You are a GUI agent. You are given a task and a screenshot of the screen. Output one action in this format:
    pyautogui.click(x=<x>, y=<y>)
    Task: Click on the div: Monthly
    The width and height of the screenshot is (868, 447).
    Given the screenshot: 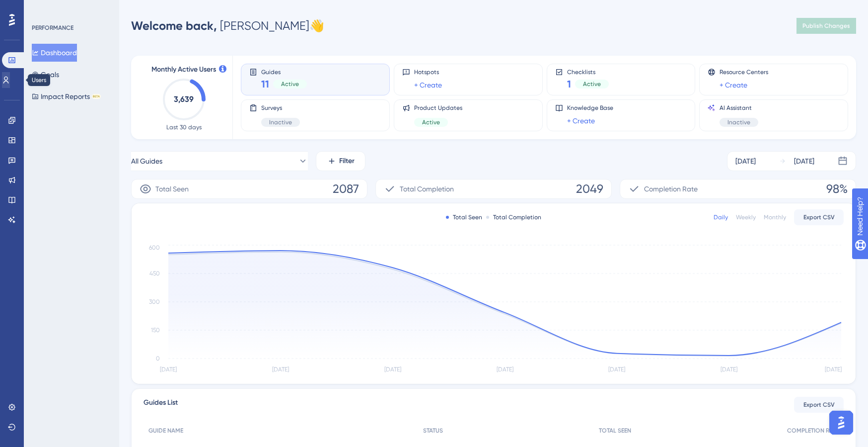 What is the action you would take?
    pyautogui.click(x=775, y=217)
    